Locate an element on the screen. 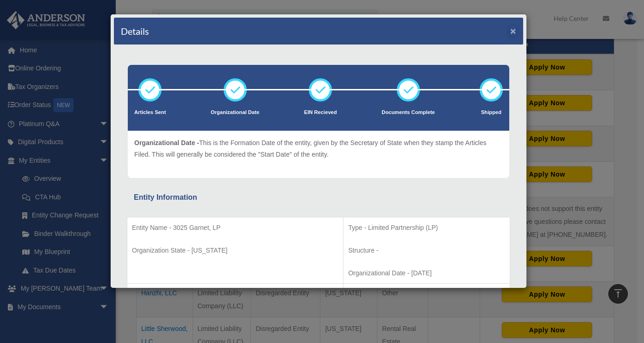 The height and width of the screenshot is (343, 644). h4: Details is located at coordinates (135, 31).